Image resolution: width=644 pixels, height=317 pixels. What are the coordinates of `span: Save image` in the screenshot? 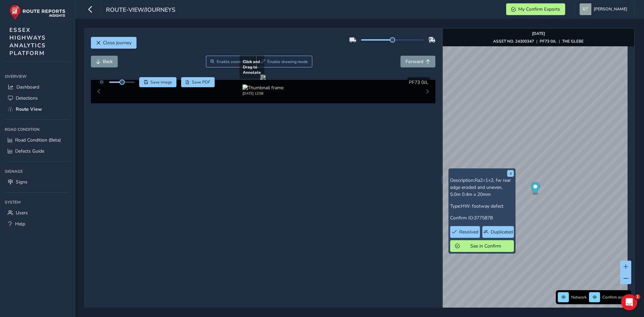 It's located at (161, 82).